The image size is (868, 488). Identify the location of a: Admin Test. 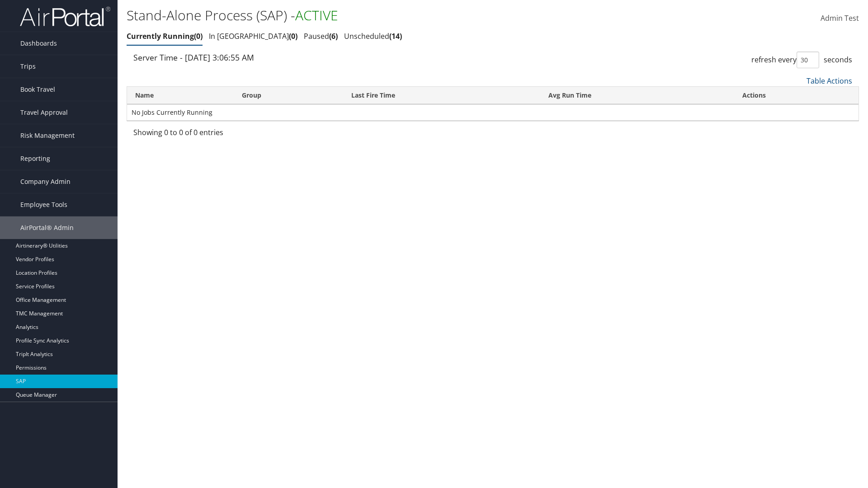
(839, 18).